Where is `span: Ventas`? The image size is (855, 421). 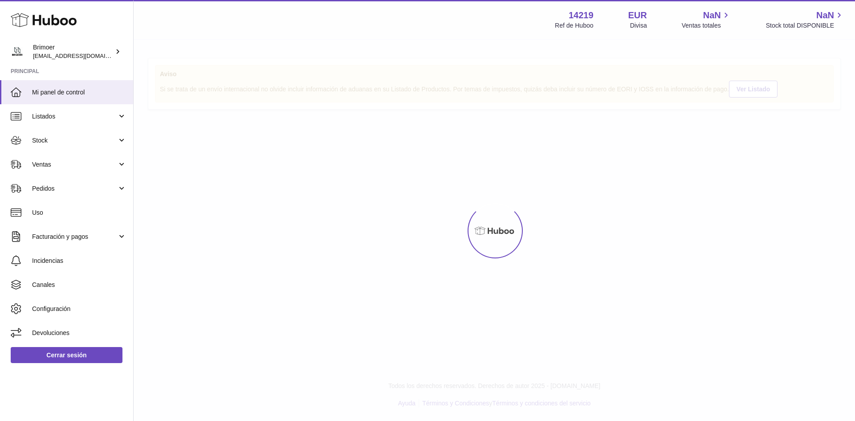
span: Ventas is located at coordinates (74, 164).